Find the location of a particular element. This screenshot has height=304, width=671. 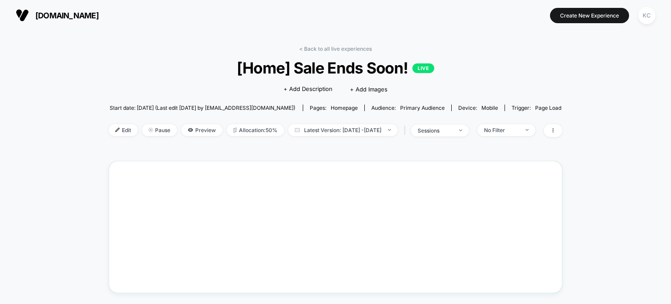

span: mobile is located at coordinates (490, 108).